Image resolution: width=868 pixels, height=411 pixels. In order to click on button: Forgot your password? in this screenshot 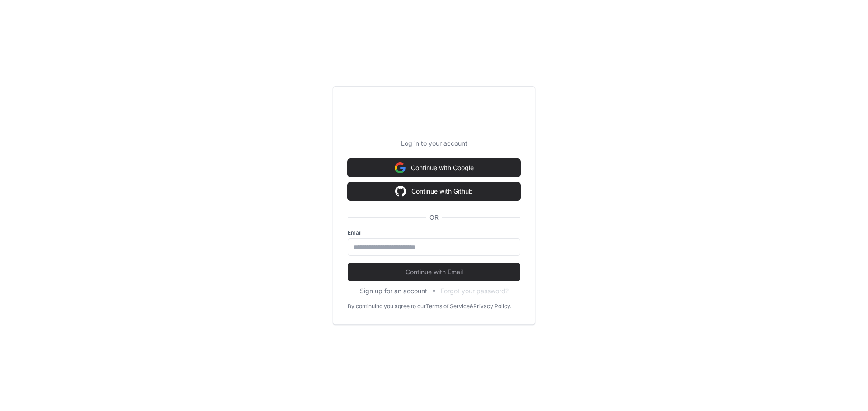, I will do `click(474, 292)`.